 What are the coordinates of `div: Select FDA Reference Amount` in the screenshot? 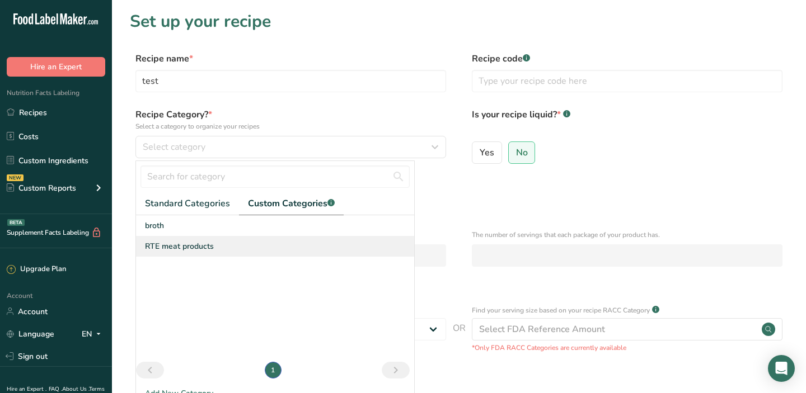 It's located at (541, 329).